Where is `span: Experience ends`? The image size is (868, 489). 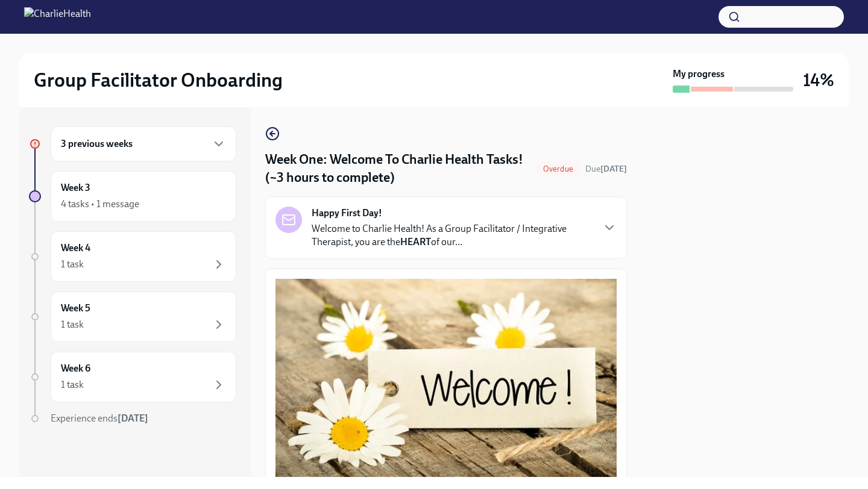 span: Experience ends is located at coordinates (99, 418).